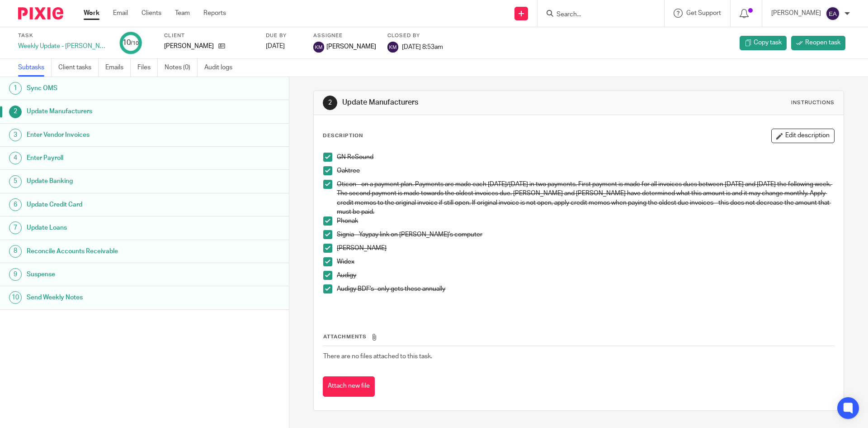 The height and width of the screenshot is (428, 868). What do you see at coordinates (803, 136) in the screenshot?
I see `button: Edit description` at bounding box center [803, 136].